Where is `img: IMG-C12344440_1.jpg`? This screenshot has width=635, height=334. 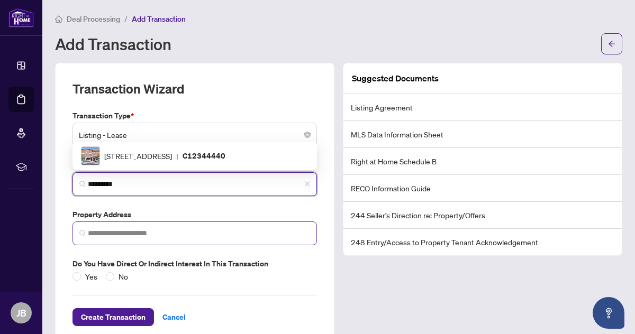
img: IMG-C12344440_1.jpg is located at coordinates (91, 156).